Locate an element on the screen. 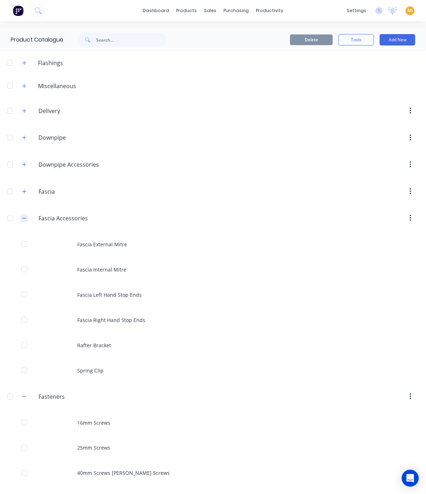  input: Search... is located at coordinates (131, 40).